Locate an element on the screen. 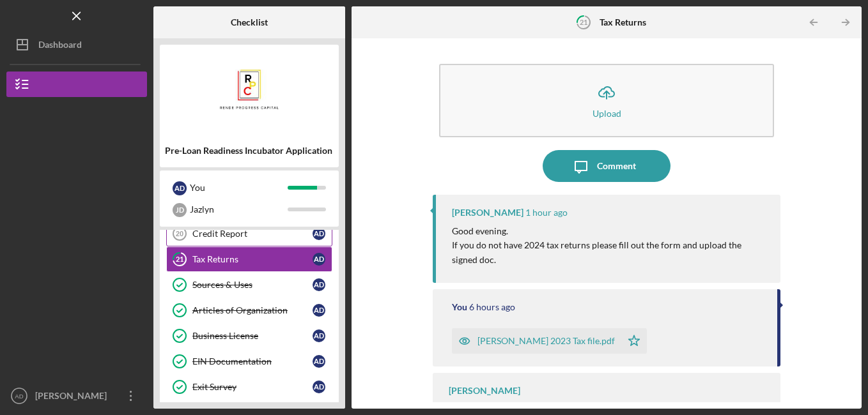 This screenshot has height=415, width=868. div: Upload is located at coordinates (607, 113).